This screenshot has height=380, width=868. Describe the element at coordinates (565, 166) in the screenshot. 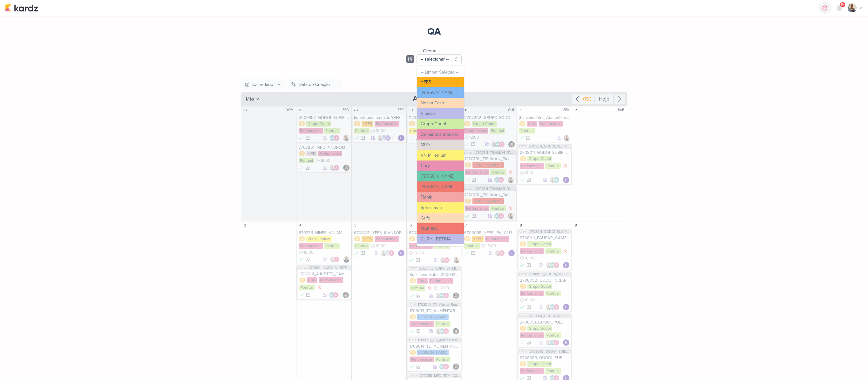

I see `div: Prioridade Alta` at that location.